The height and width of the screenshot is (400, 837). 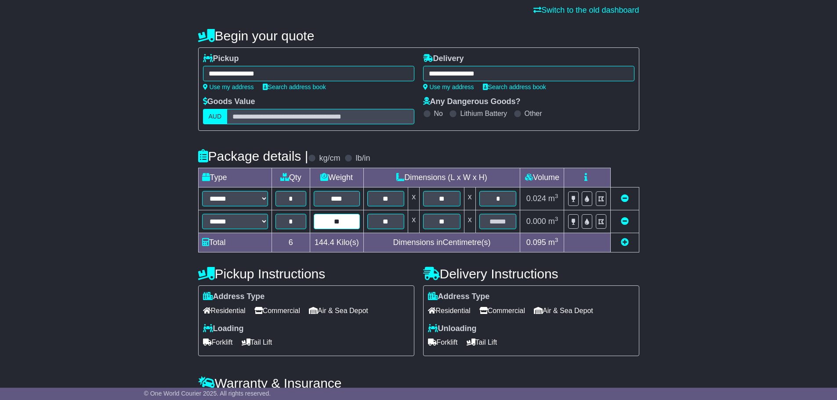 I want to click on td: 6, so click(x=290, y=243).